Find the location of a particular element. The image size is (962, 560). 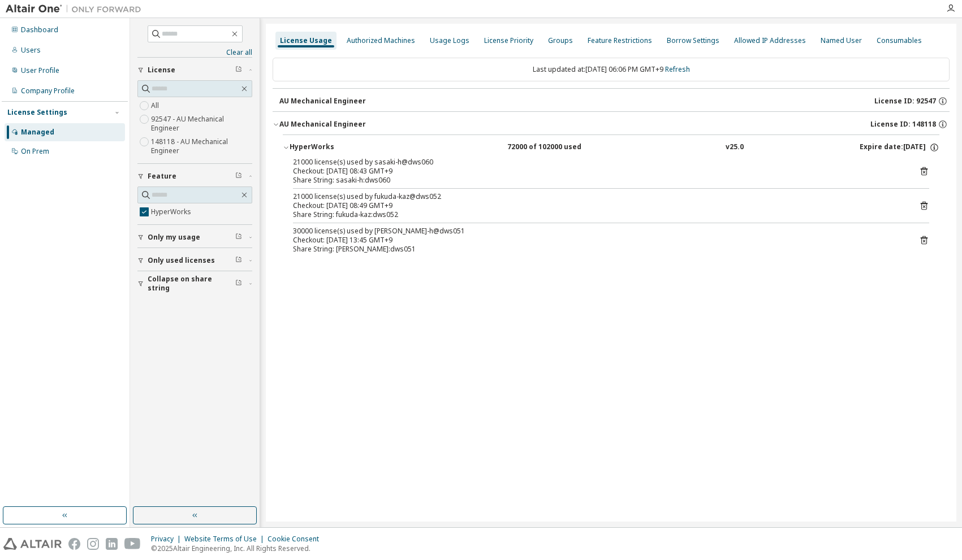

div: Feature Restrictions is located at coordinates (620, 40).